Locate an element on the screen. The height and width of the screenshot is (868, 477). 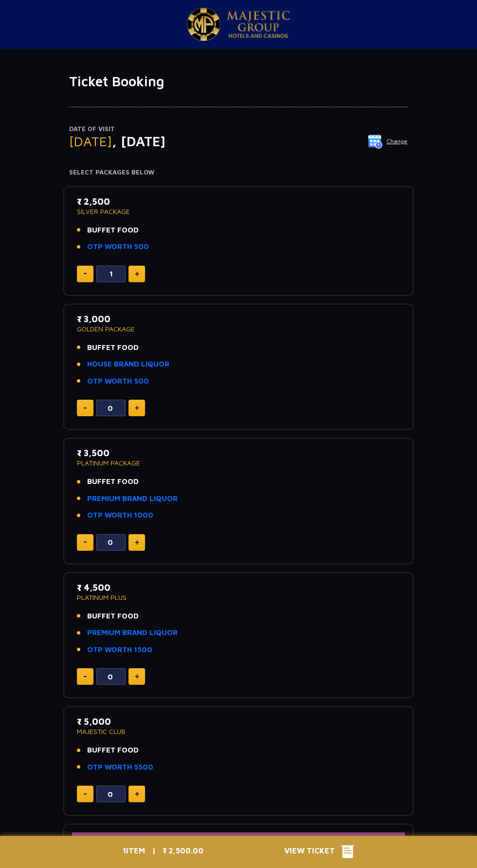
span: ₹ 2,500.00 is located at coordinates (183, 850).